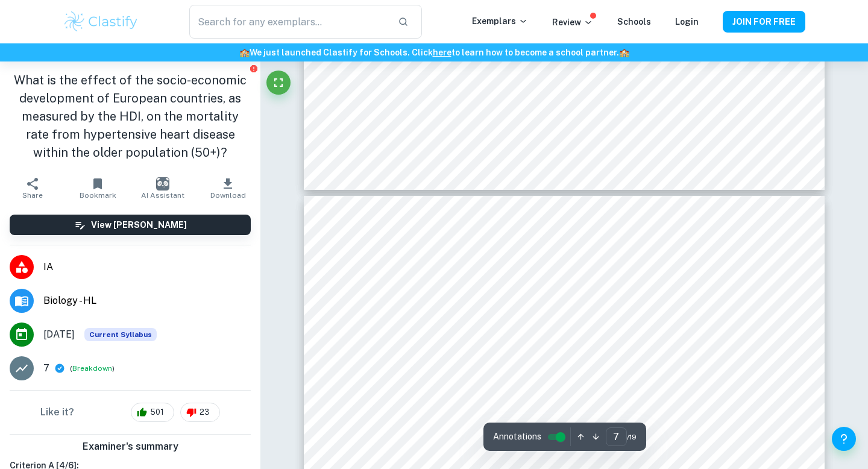 The height and width of the screenshot is (469, 868). I want to click on button: Bookmark, so click(98, 188).